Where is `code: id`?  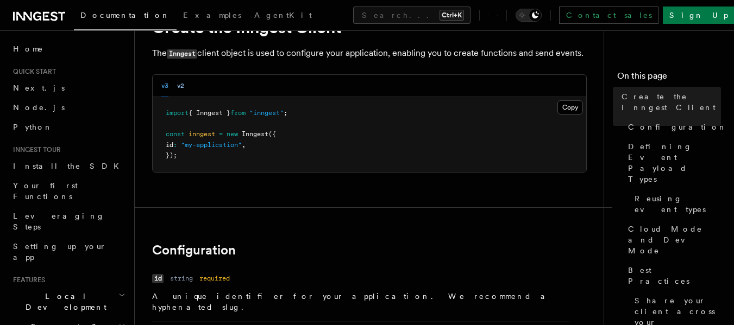
code: id is located at coordinates (157, 279).